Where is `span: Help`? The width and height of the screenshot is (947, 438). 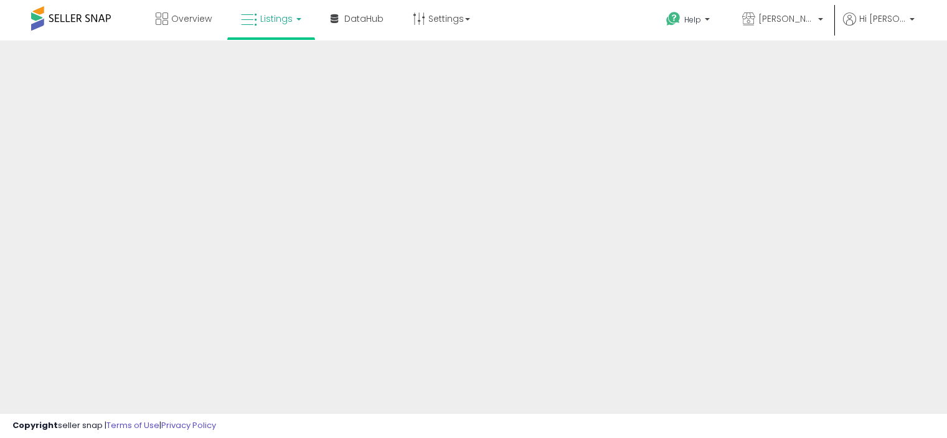
span: Help is located at coordinates (693, 19).